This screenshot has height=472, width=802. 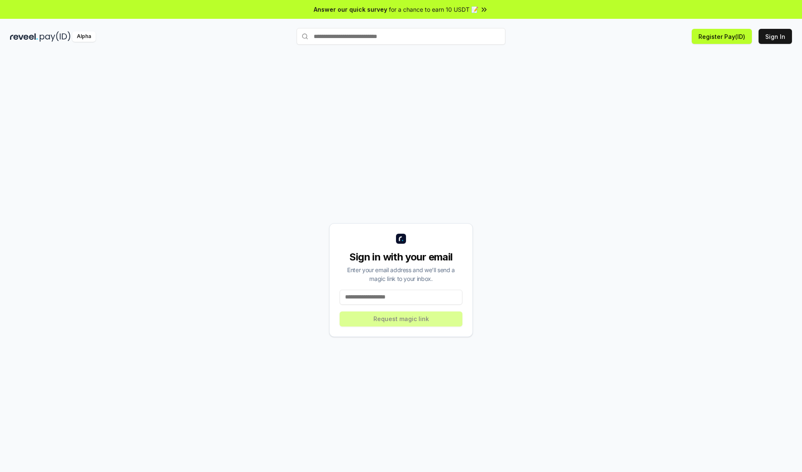 What do you see at coordinates (55, 36) in the screenshot?
I see `img: pay_id` at bounding box center [55, 36].